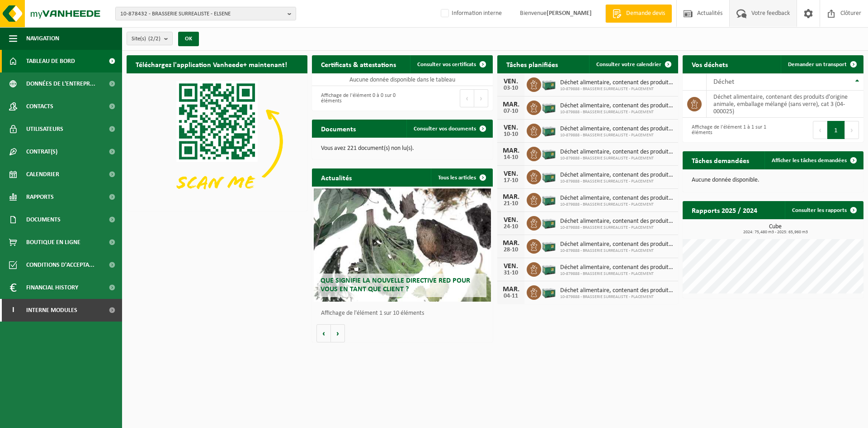 Image resolution: width=868 pixels, height=428 pixels. Describe the element at coordinates (40, 106) in the screenshot. I see `span: Contacts` at that location.